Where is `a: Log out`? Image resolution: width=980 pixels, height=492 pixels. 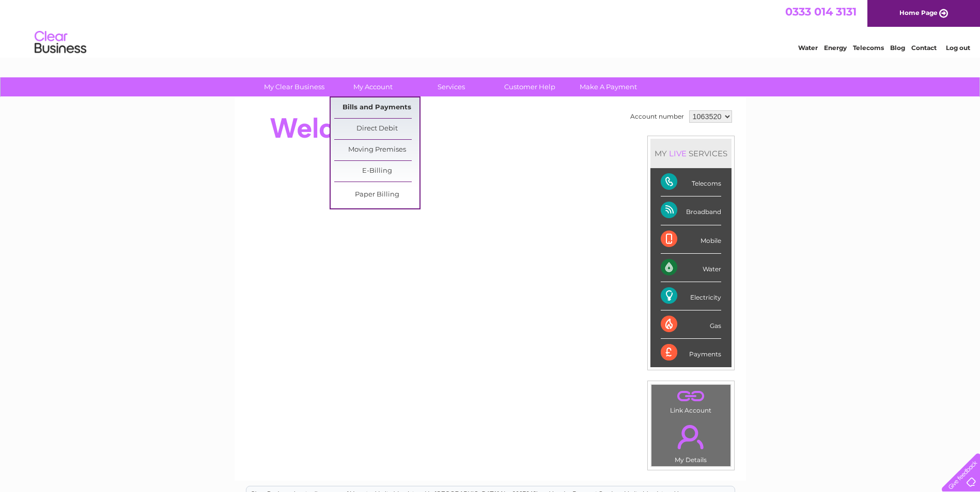
a: Log out is located at coordinates (958, 48).